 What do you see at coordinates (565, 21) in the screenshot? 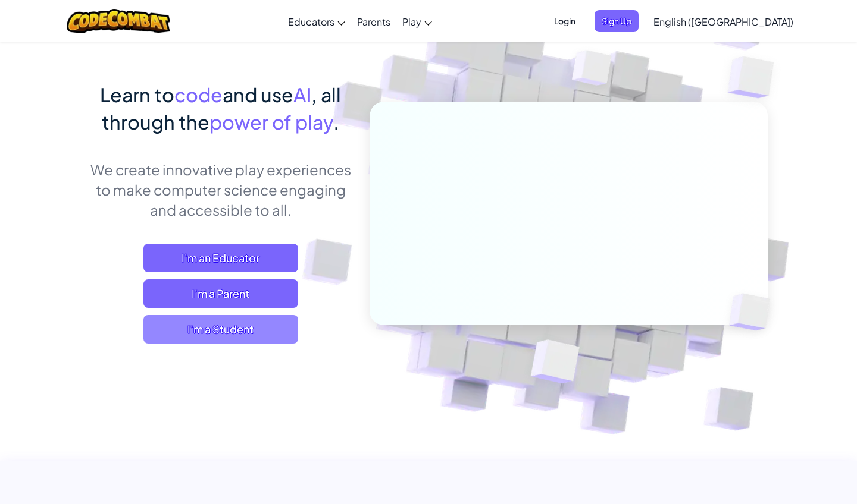
I see `button: Login` at bounding box center [565, 21].